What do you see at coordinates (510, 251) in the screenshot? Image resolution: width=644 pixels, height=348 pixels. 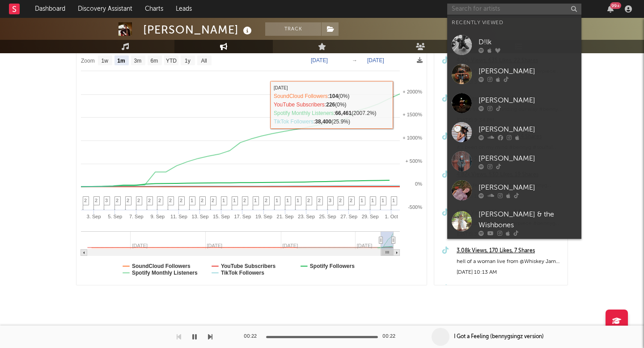 I see `div: 3.08k Views, 170 Likes, 7 Shares` at bounding box center [510, 251].